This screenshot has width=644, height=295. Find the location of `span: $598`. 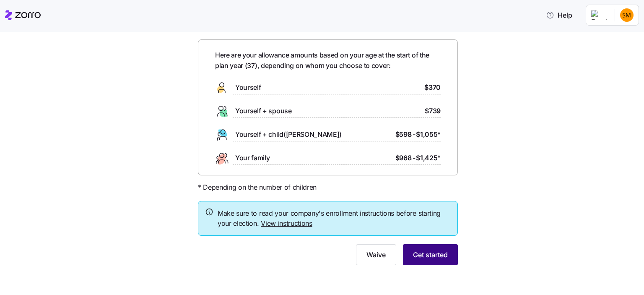

span: $598 is located at coordinates (403, 134).